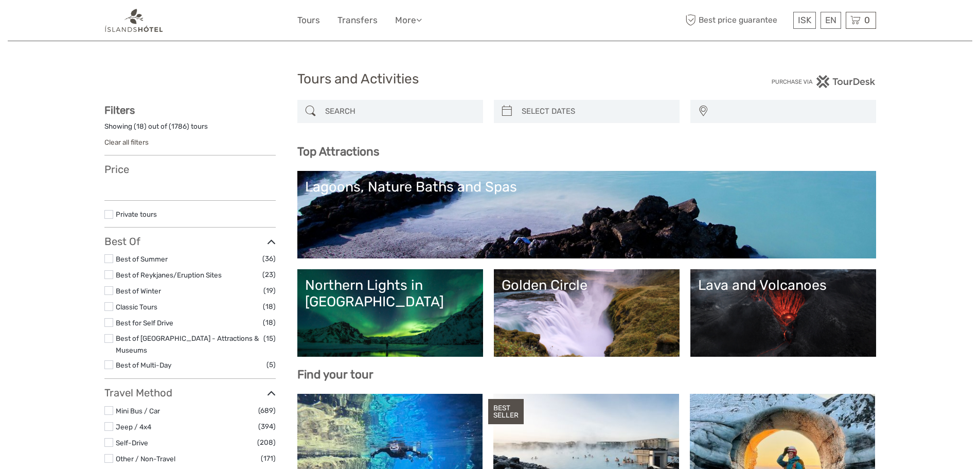 This screenshot has height=469, width=980. Describe the element at coordinates (335, 374) in the screenshot. I see `b: Find your tour` at that location.